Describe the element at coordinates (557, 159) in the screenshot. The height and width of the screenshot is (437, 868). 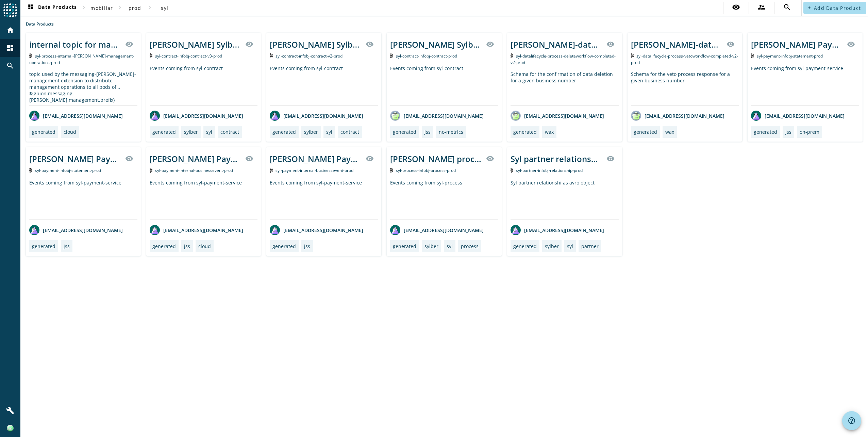
I see `div: Syl partner relationship topic` at that location.